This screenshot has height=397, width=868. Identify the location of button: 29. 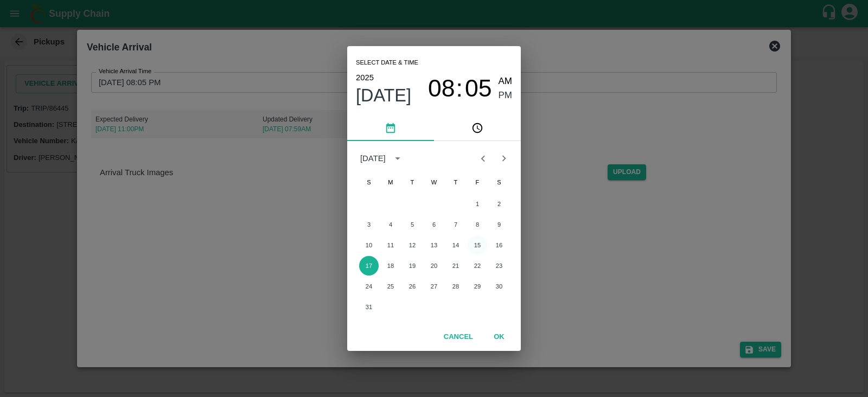
(477, 286).